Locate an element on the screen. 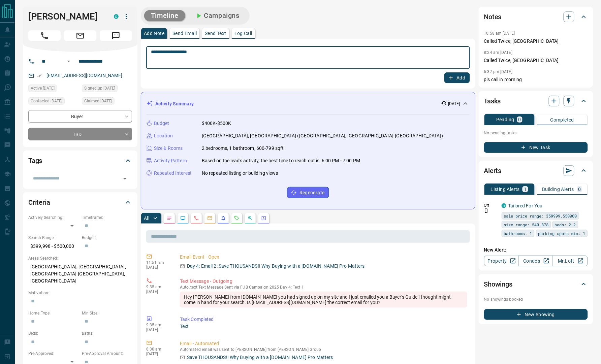  button: Campaigns is located at coordinates (217, 15).